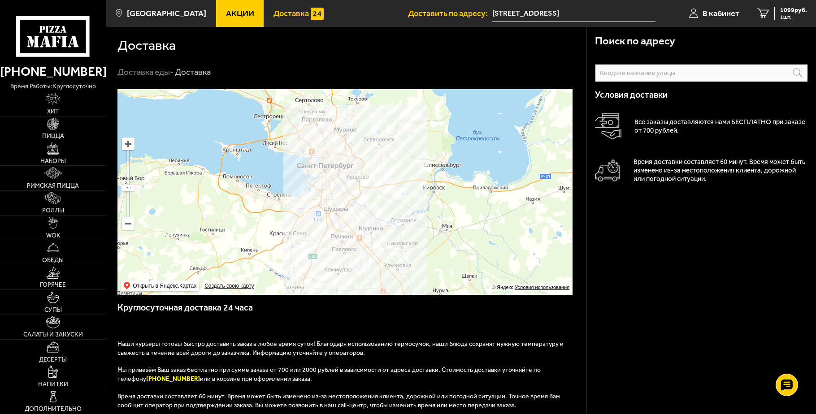  I want to click on span: Россия, Санкт-Петербург, Менделеевская линия, 3, so click(574, 13).